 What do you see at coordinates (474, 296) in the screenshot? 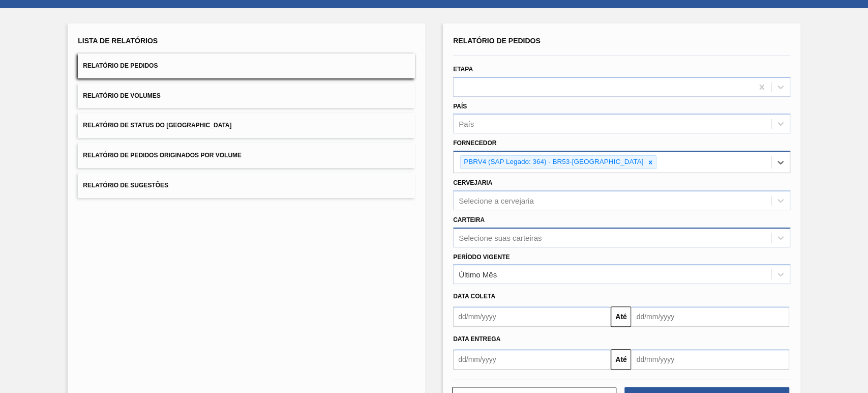
I see `span: Data coleta` at bounding box center [474, 296].